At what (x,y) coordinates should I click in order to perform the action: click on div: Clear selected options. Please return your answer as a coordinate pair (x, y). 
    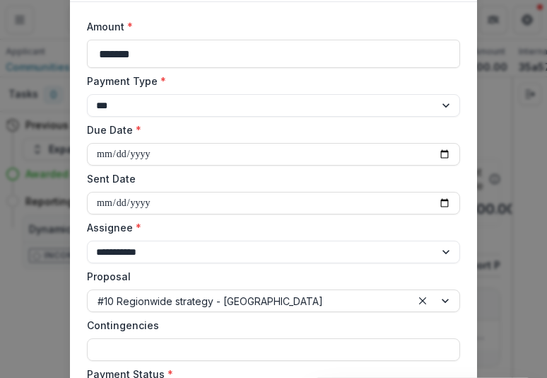
    Looking at the image, I should click on (423, 301).